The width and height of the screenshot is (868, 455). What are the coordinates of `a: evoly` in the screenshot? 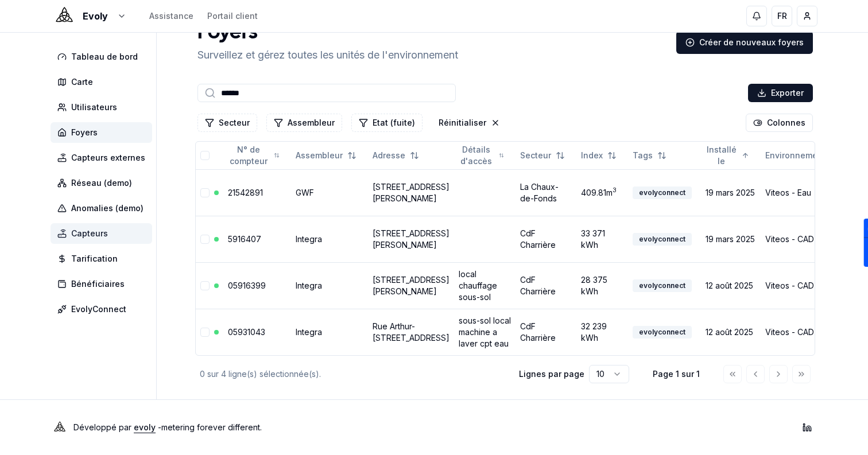 It's located at (145, 427).